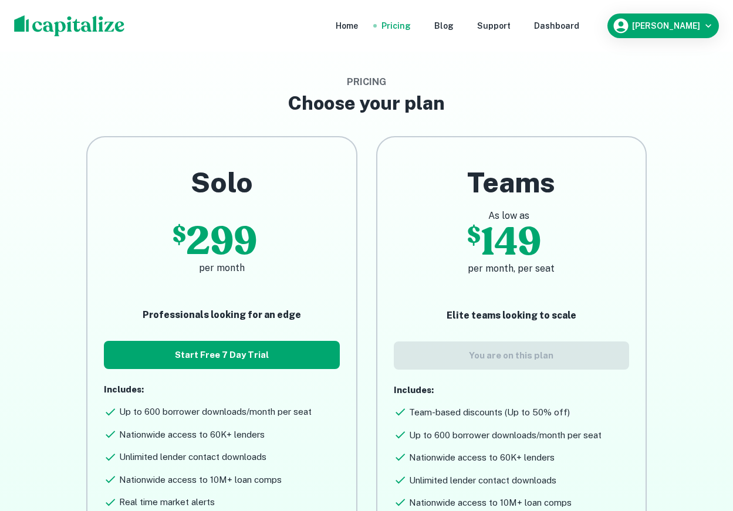  I want to click on div: Chat Widget, so click(704, 446).